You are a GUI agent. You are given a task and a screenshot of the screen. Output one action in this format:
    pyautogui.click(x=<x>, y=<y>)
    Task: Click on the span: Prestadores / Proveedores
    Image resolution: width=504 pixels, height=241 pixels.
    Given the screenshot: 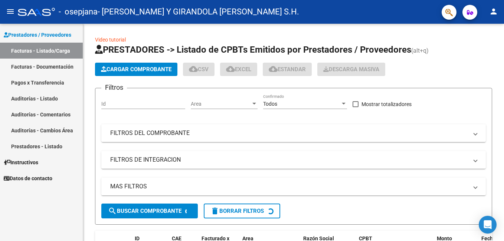 What is the action you would take?
    pyautogui.click(x=38, y=35)
    